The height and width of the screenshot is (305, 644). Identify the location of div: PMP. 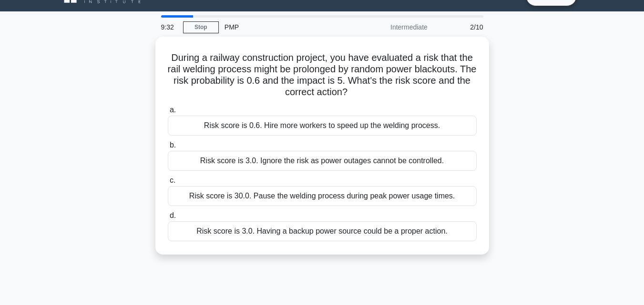
(284, 27).